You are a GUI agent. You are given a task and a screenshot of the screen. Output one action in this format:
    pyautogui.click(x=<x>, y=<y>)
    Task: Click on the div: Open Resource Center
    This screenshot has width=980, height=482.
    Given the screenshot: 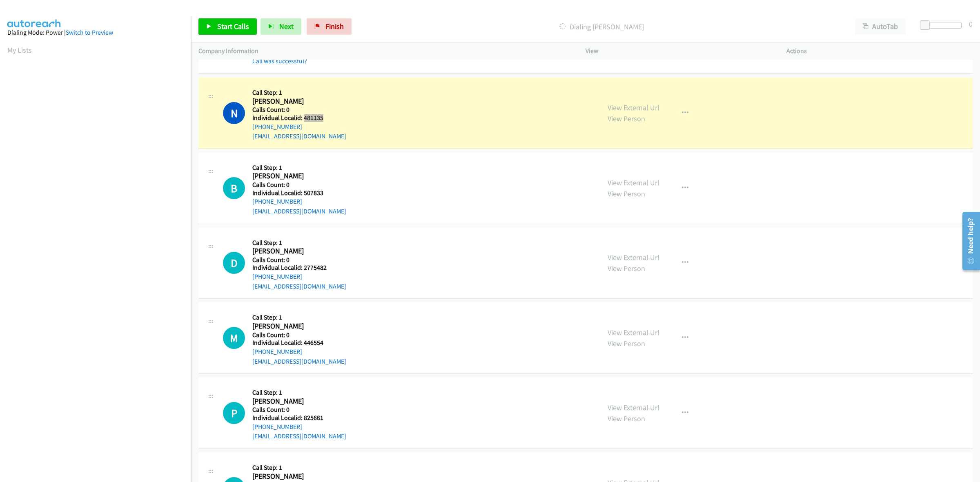 What is the action you would take?
    pyautogui.click(x=15, y=32)
    